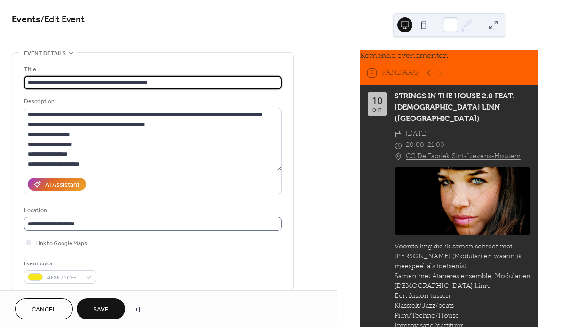 The image size is (561, 327). I want to click on span: #F8E71CFF, so click(64, 278).